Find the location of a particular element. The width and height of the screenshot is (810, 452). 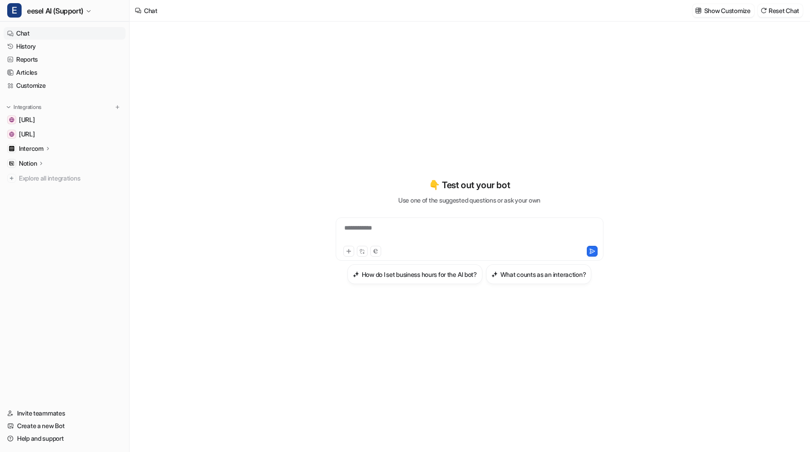

button: Show Customize is located at coordinates (723, 10).